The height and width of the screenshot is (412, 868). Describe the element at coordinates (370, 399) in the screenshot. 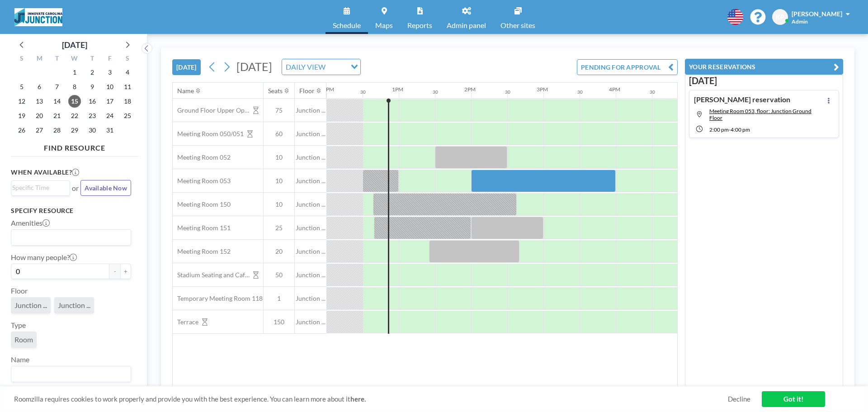

I see `span: Roomzilla requires cookies to work properly and provide you with the best experience. You can lea...` at that location.